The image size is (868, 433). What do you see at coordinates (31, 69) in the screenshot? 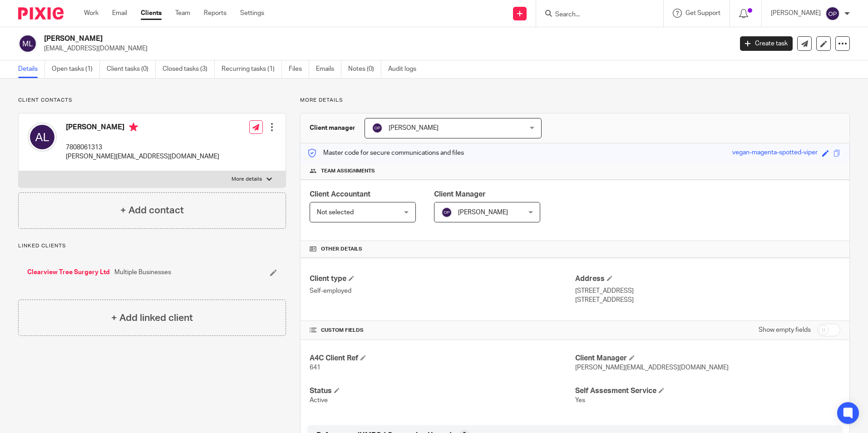
I see `a: Details` at bounding box center [31, 69].